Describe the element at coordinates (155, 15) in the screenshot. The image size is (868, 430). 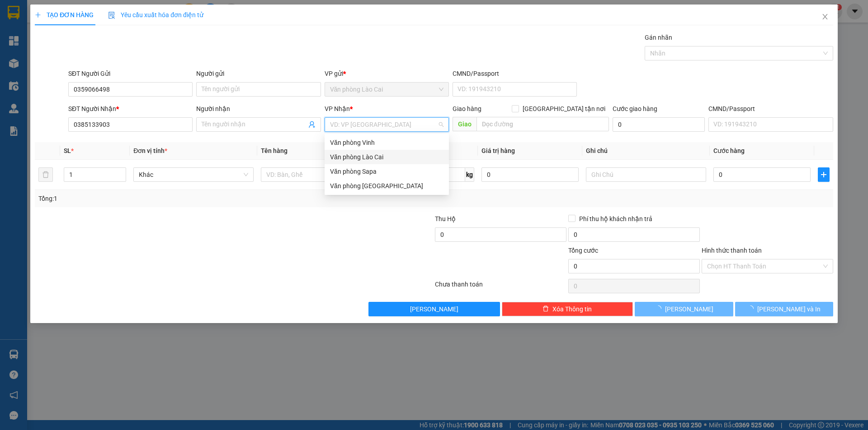
I see `span: Yêu cầu xuất hóa đơn điện tử` at that location.